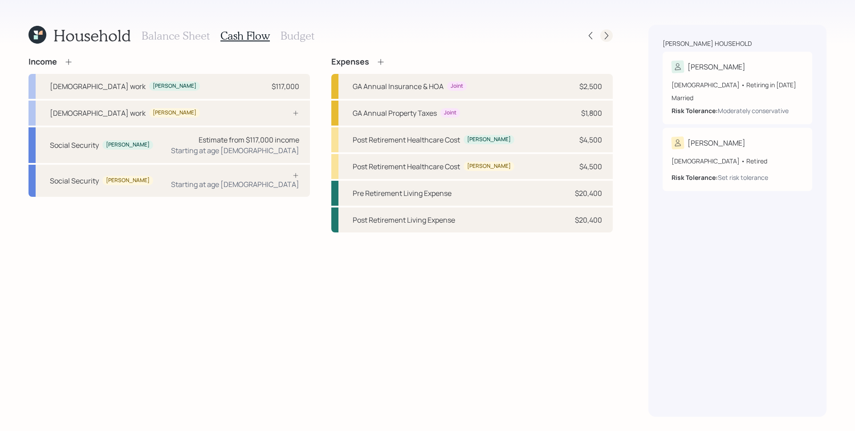 The width and height of the screenshot is (855, 431). Describe the element at coordinates (591, 86) in the screenshot. I see `div: $2,500` at that location.